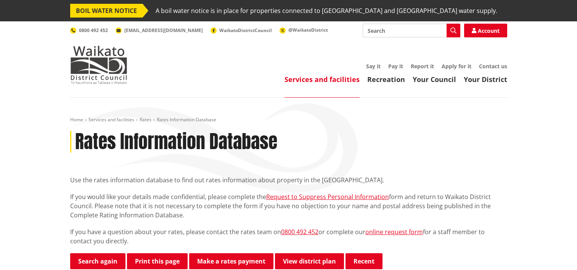 The width and height of the screenshot is (577, 270). What do you see at coordinates (485, 30) in the screenshot?
I see `a: Account` at bounding box center [485, 30].